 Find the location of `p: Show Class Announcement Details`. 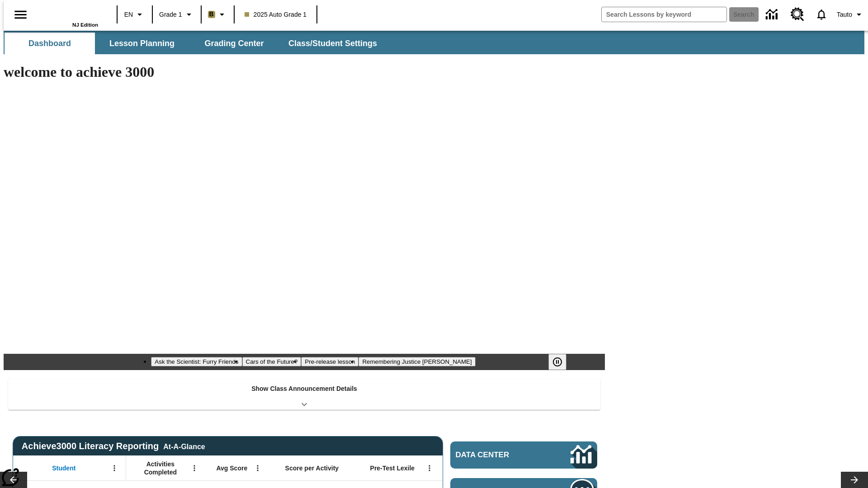

p: Show Class Announcement Details is located at coordinates (304, 389).